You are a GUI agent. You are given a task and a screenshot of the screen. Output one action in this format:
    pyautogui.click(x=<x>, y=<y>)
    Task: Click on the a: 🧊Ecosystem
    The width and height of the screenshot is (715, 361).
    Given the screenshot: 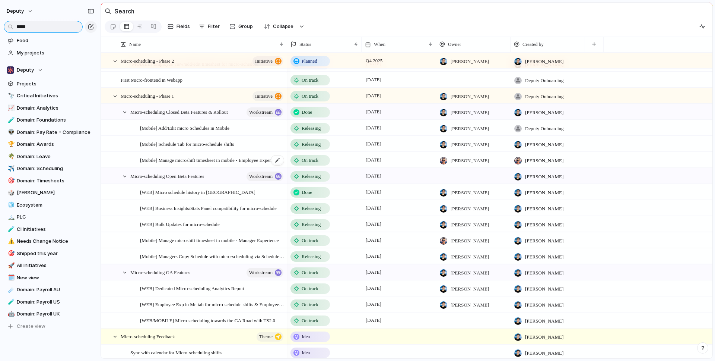 What is the action you would take?
    pyautogui.click(x=50, y=205)
    